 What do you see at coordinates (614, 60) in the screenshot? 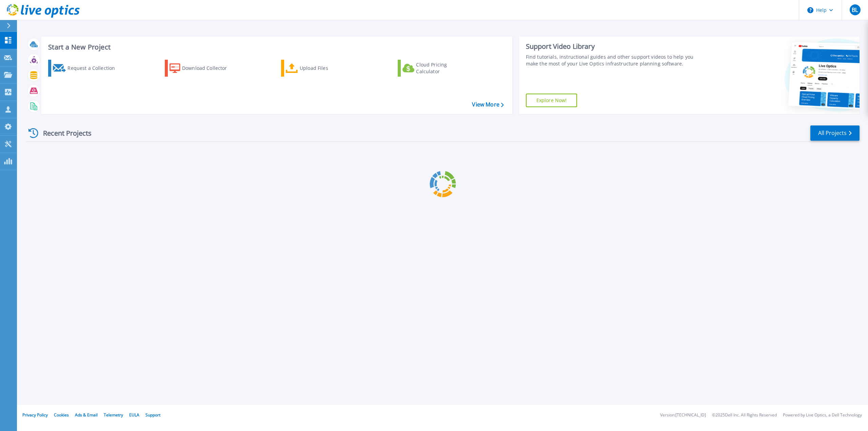
I see `div: Find tutorials, instructional guides and other support videos to help you make the most of your L...` at bounding box center [614, 60].